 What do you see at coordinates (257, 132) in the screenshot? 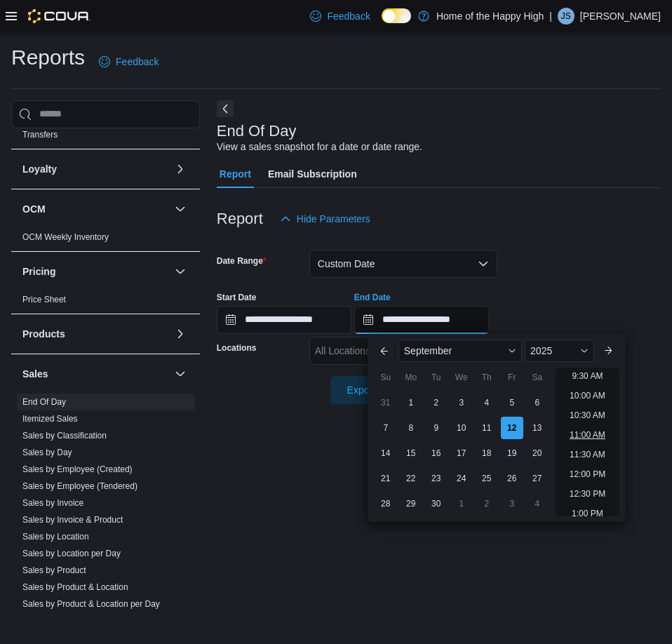
I see `h3: End Of Day` at bounding box center [257, 132].